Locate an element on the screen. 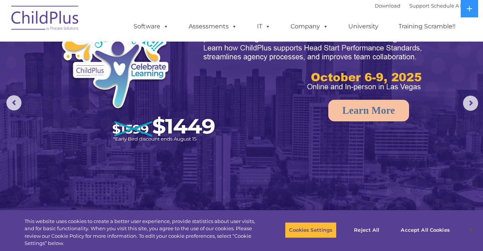 The height and width of the screenshot is (251, 483). button: Reject All is located at coordinates (366, 230).